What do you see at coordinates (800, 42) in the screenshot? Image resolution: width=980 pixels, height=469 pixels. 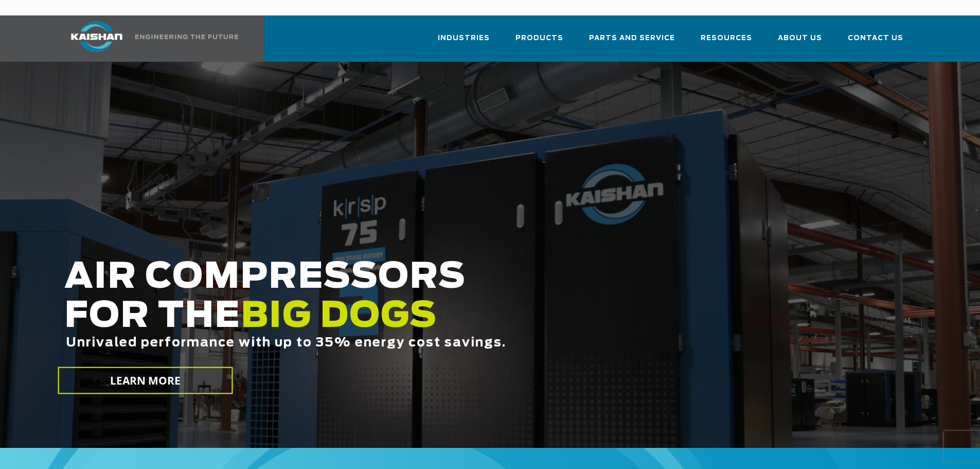 I see `a: About Us` at bounding box center [800, 42].